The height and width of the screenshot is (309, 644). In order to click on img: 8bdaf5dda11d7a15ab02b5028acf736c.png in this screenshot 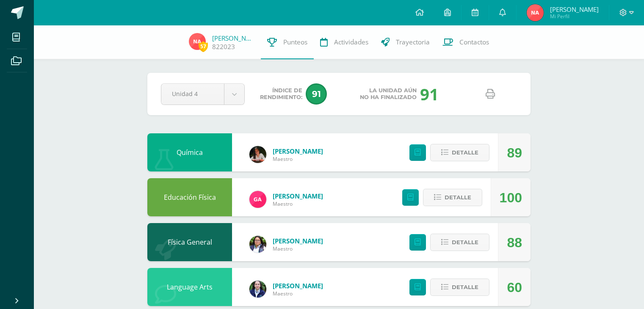, I will do `click(258, 200)`.